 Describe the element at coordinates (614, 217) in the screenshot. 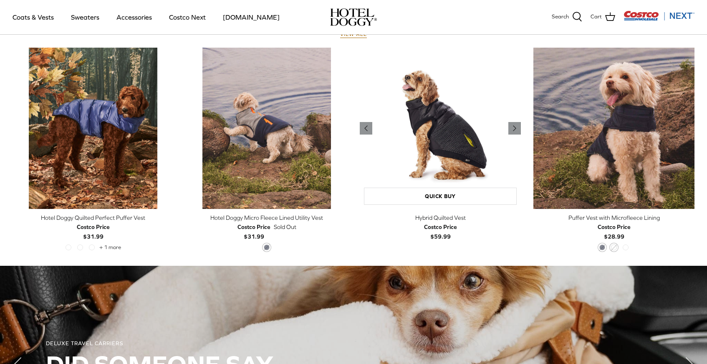

I see `div: Puffer Vest with Microfleece Lining` at that location.